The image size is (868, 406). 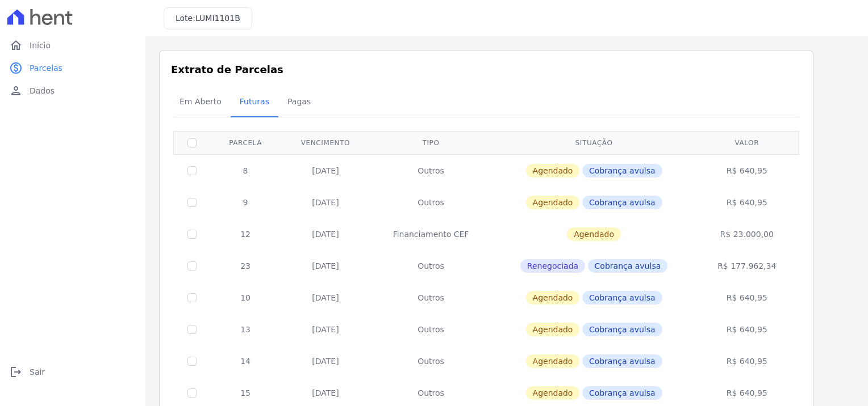 What do you see at coordinates (46, 68) in the screenshot?
I see `span: Parcelas` at bounding box center [46, 68].